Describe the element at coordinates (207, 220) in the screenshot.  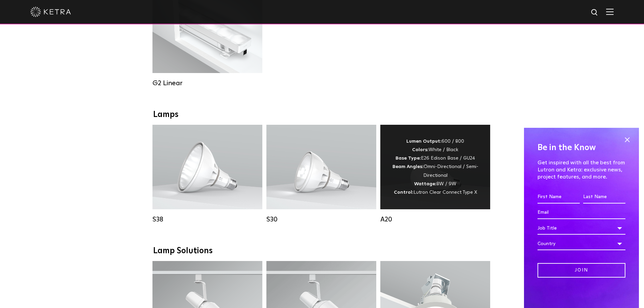
I see `div: S38` at that location.